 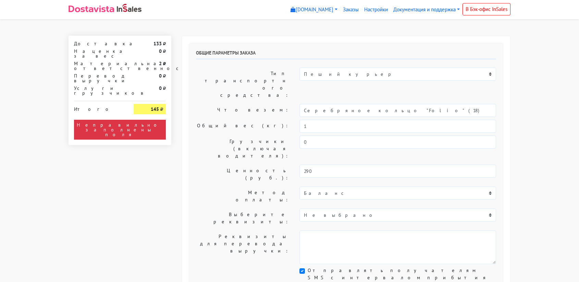 I want to click on img: InSales, so click(x=129, y=8).